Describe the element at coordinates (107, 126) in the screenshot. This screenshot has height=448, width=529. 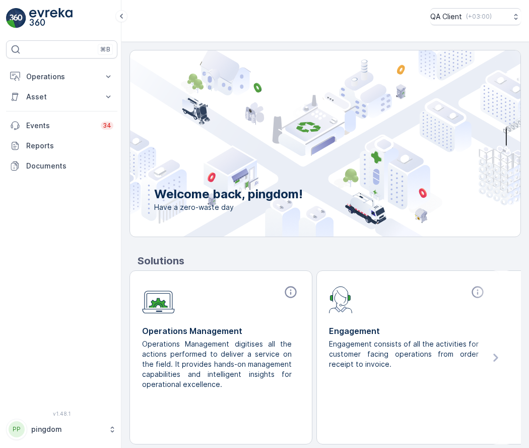
I see `p: 34` at that location.